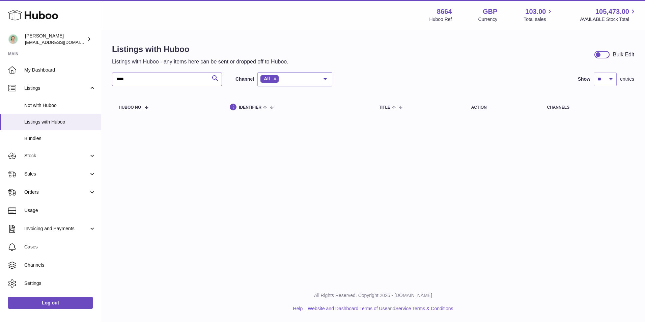  What do you see at coordinates (60, 247) in the screenshot?
I see `span: Cases` at bounding box center [60, 247].